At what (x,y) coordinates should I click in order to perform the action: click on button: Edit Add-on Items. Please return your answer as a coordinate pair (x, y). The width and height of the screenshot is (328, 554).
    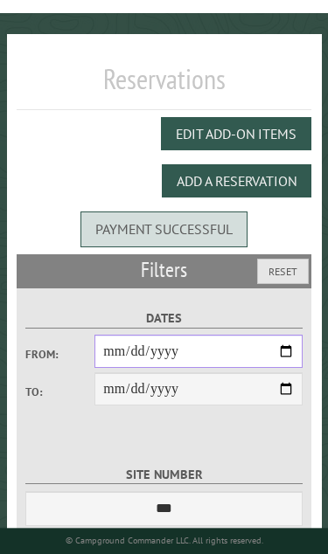
    Looking at the image, I should click on (236, 134).